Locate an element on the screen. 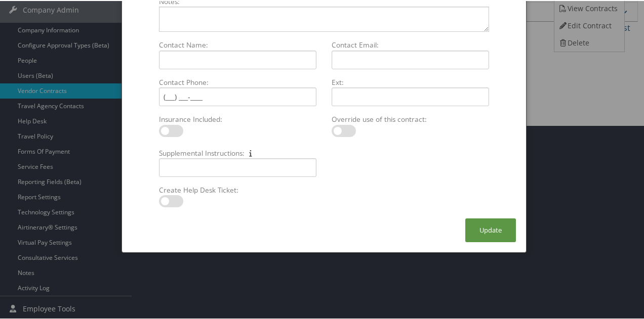 Image resolution: width=644 pixels, height=319 pixels. input: Contact Name: is located at coordinates (237, 59).